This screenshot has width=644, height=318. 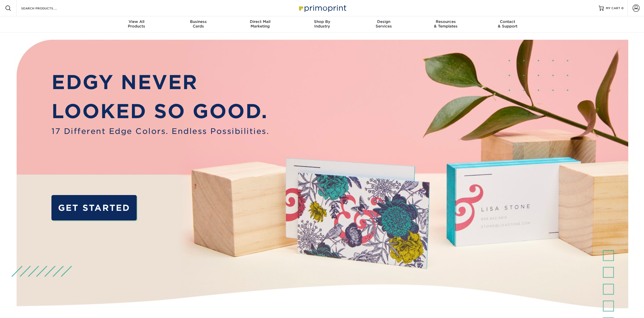 I want to click on div: & Support, so click(x=507, y=24).